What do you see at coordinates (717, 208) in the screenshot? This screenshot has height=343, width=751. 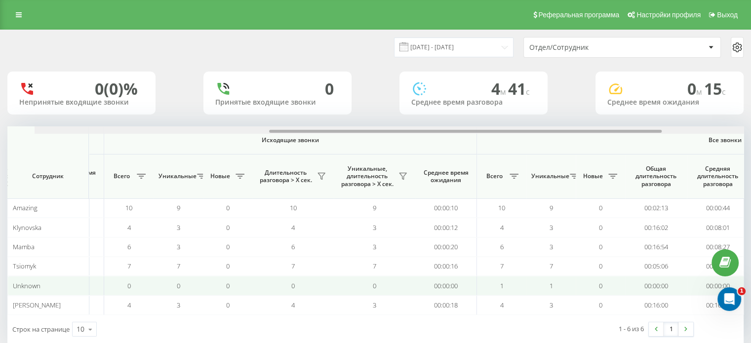 I see `td: 00:00:44` at bounding box center [717, 208].